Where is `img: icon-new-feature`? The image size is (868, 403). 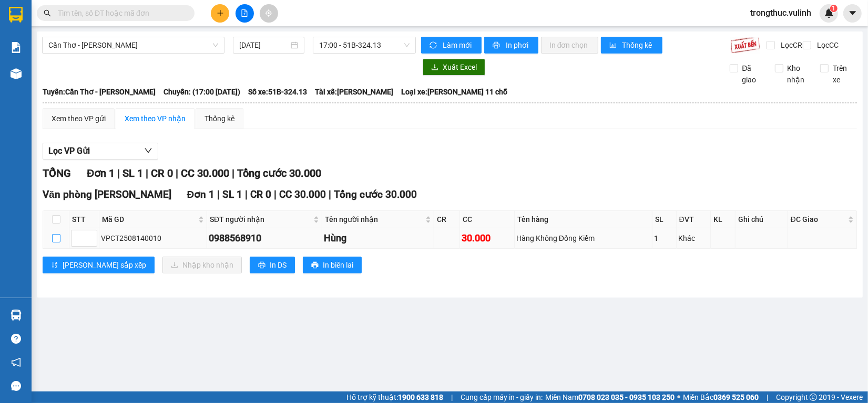
img: icon-new-feature is located at coordinates (829, 13).